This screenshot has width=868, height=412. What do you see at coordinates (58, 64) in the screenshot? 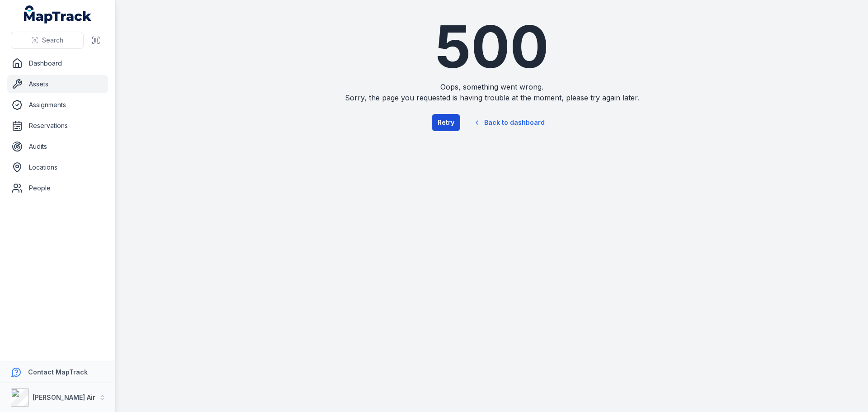
I see `a: Dashboard` at bounding box center [58, 64].